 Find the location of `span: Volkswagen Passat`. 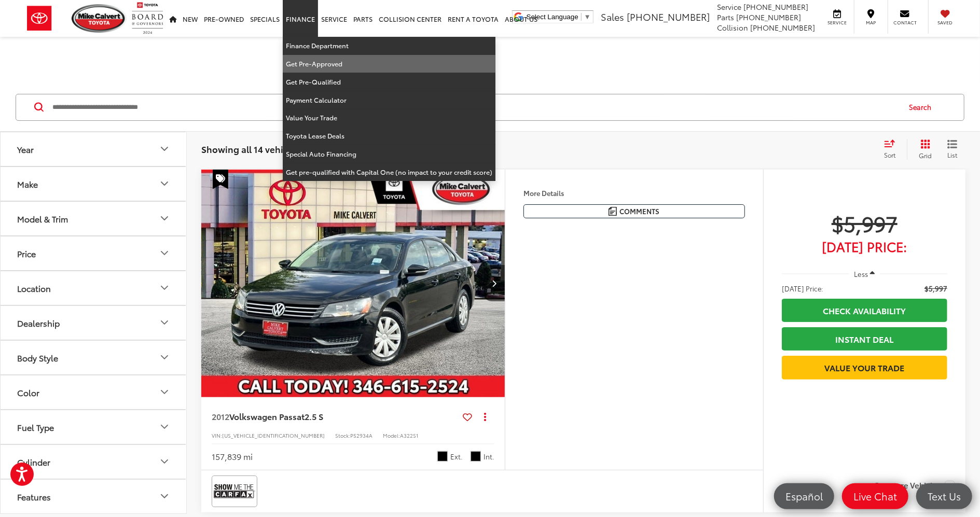

span: Volkswagen Passat is located at coordinates (266, 416).